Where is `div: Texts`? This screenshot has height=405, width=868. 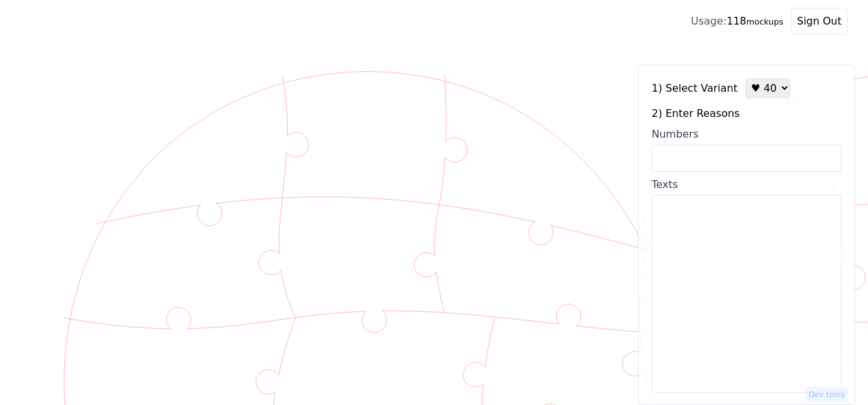
div: Texts is located at coordinates (747, 185).